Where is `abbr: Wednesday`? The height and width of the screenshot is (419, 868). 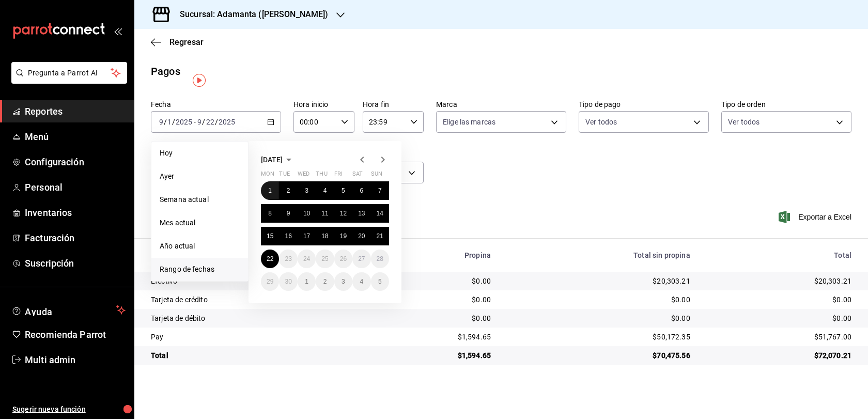
abbr: Wednesday is located at coordinates (303, 176).